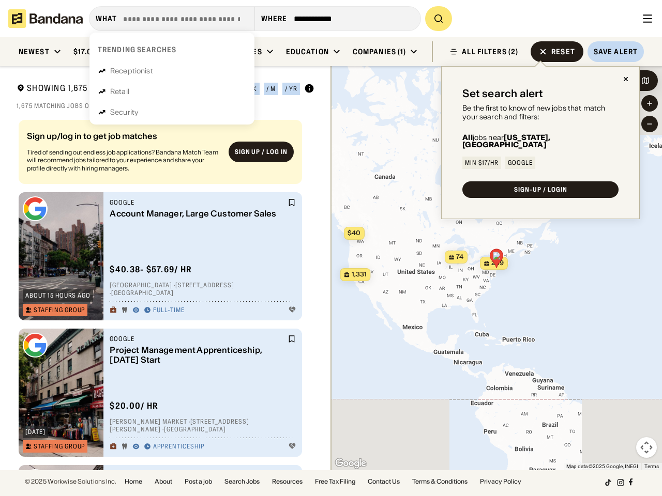 This screenshot has height=496, width=662. I want to click on button: Map camera controls, so click(646, 448).